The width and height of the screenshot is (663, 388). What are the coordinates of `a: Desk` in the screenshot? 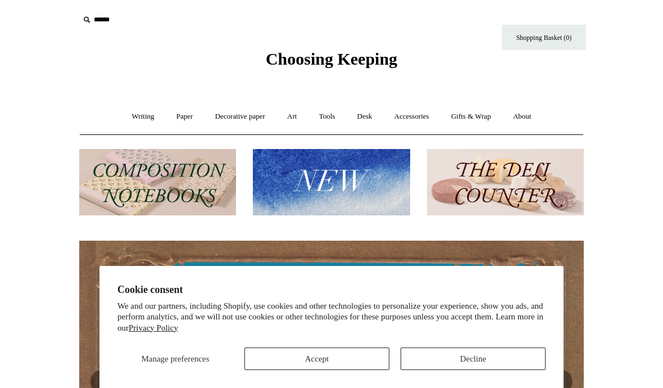 It's located at (365, 116).